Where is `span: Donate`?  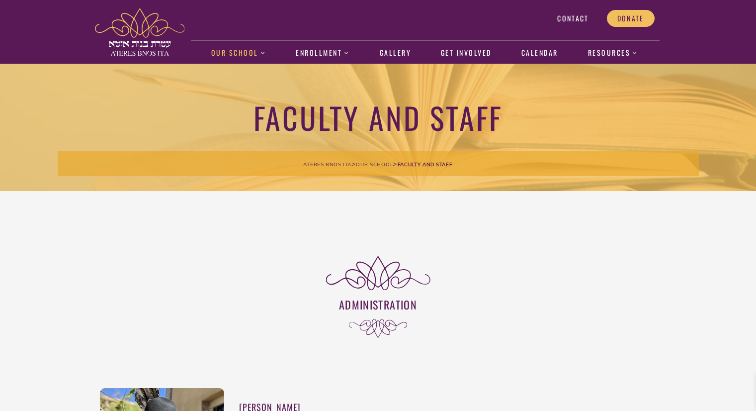 span: Donate is located at coordinates (631, 18).